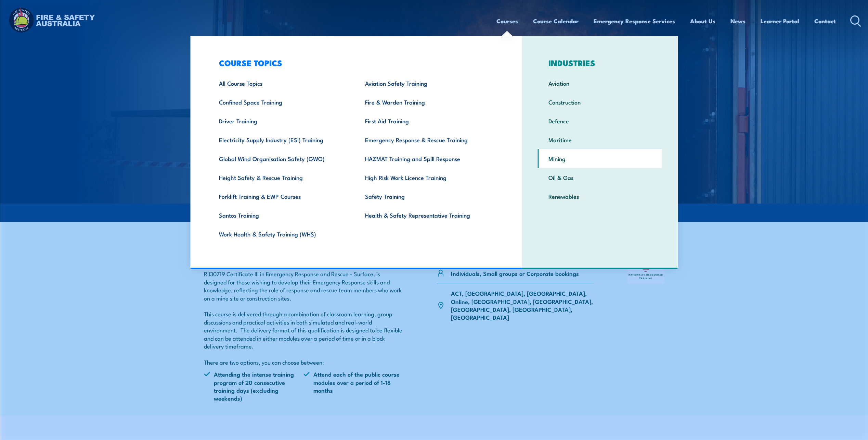 This screenshot has width=868, height=440. What do you see at coordinates (600, 121) in the screenshot?
I see `a: Defence` at bounding box center [600, 121].